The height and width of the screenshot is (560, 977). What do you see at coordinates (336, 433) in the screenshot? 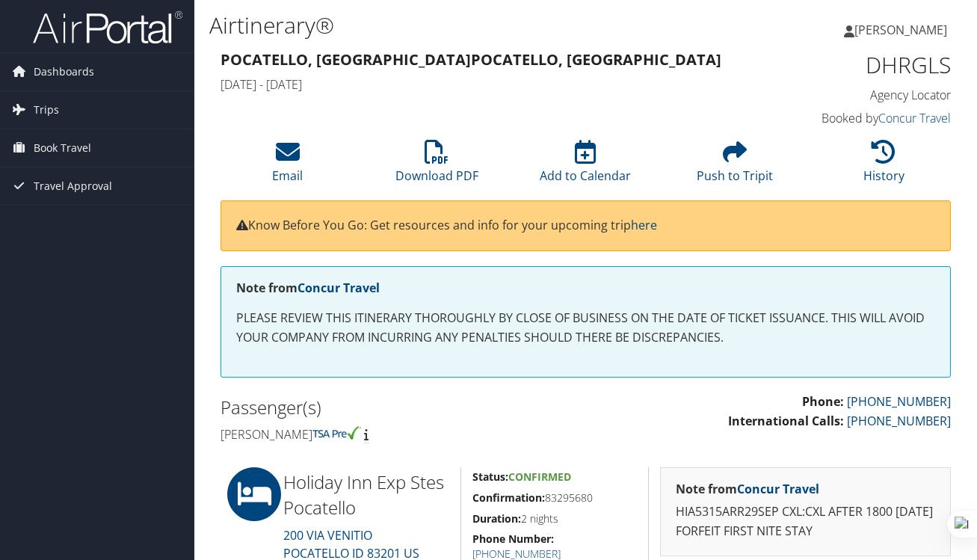
I see `img: tsa-precheck.png` at bounding box center [336, 433].